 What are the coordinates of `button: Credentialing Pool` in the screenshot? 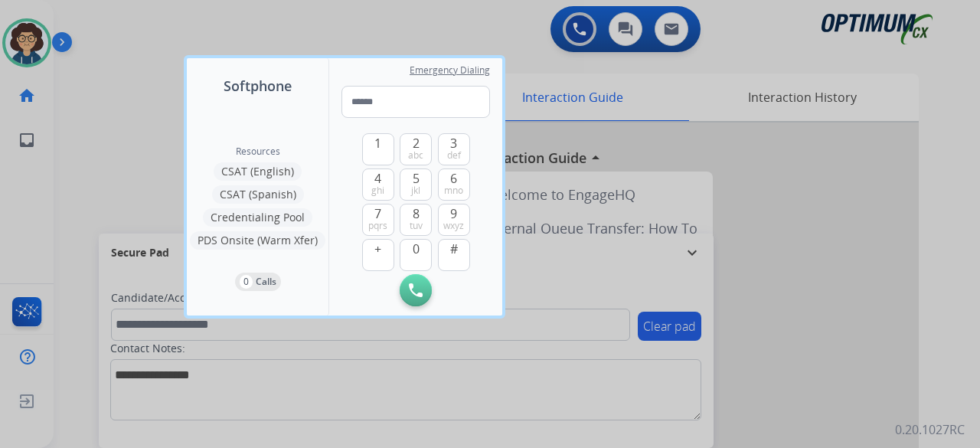 It's located at (258, 218).